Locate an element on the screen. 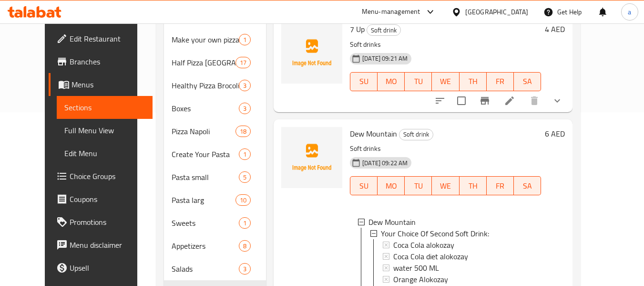 Image resolution: width=644 pixels, height=286 pixels. span: Sweets is located at coordinates (205, 223).